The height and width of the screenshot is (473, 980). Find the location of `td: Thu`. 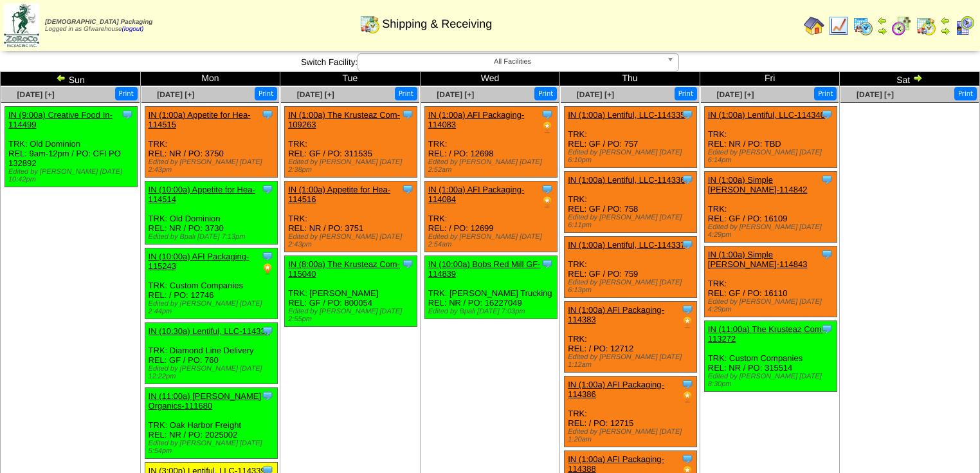

td: Thu is located at coordinates (630, 79).